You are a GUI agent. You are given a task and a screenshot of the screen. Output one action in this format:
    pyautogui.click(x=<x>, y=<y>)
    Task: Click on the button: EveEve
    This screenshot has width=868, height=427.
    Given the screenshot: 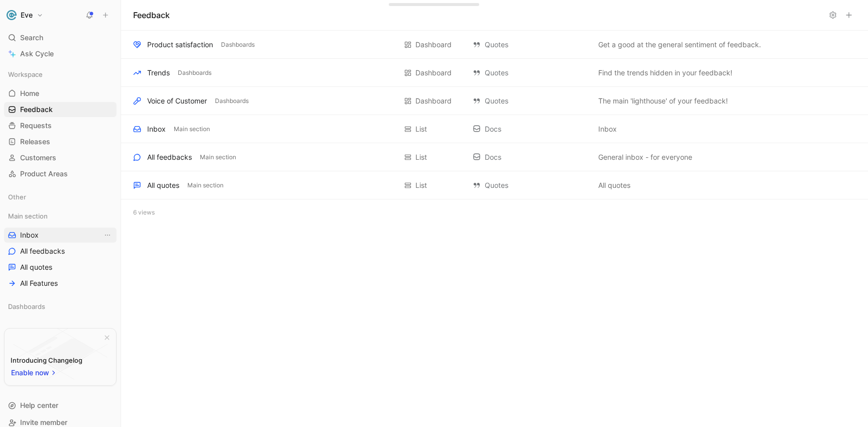 What is the action you would take?
    pyautogui.click(x=25, y=15)
    